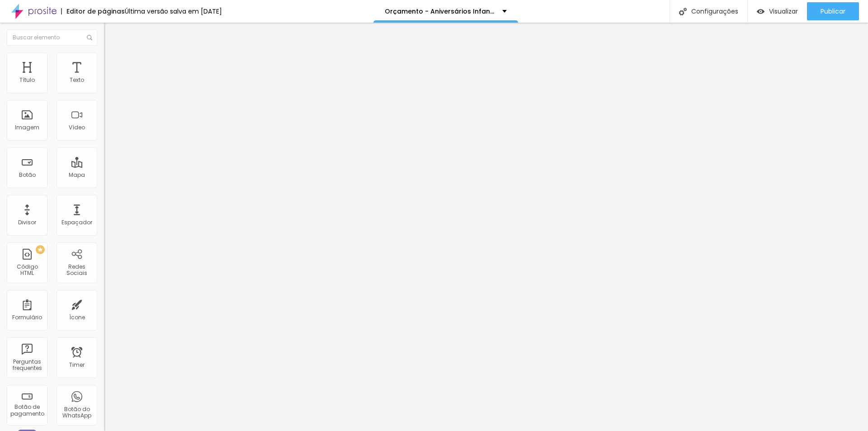 Image resolution: width=868 pixels, height=431 pixels. What do you see at coordinates (52, 38) in the screenshot?
I see `input: Buscar elemento` at bounding box center [52, 38].